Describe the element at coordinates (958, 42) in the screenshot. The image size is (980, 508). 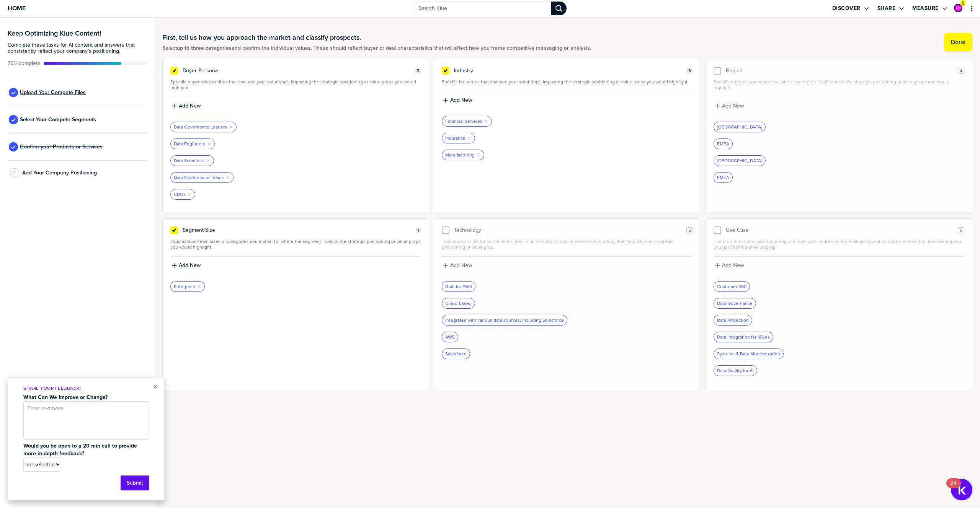
I see `label: Done` at that location.